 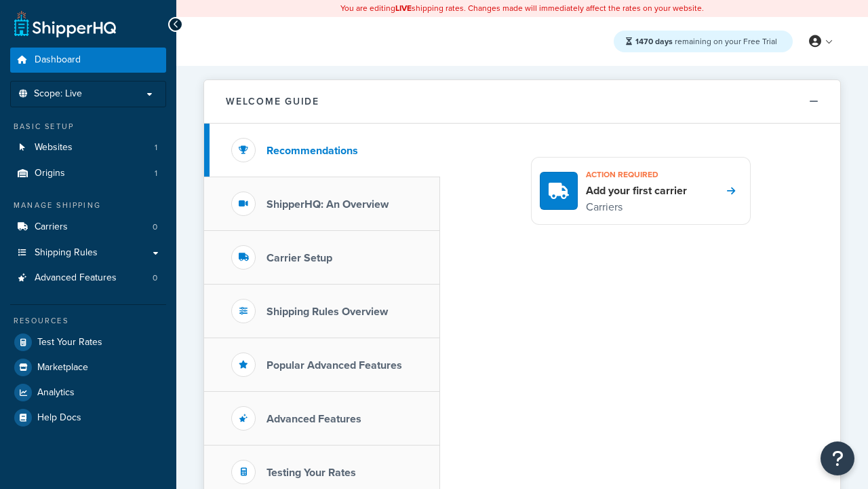 I want to click on h3: Carrier Setup, so click(x=299, y=258).